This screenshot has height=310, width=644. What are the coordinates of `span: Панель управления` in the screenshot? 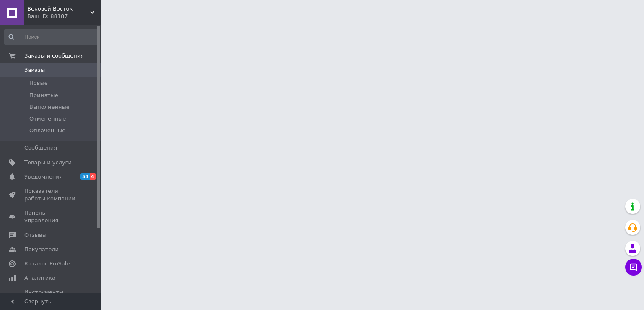 It's located at (51, 217).